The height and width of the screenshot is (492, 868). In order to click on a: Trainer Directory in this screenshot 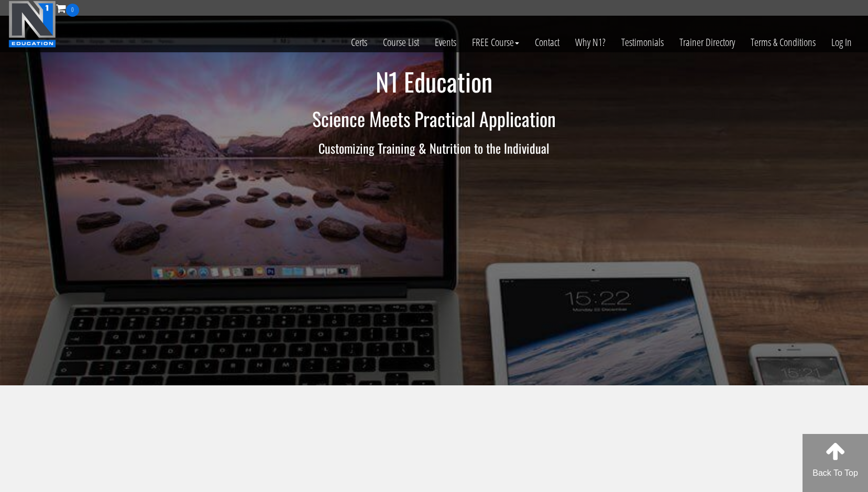, I will do `click(707, 42)`.